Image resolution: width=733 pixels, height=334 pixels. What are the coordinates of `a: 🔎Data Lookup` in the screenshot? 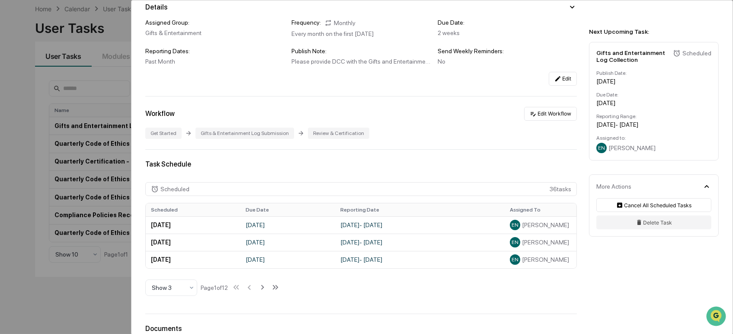 It's located at (32, 198).